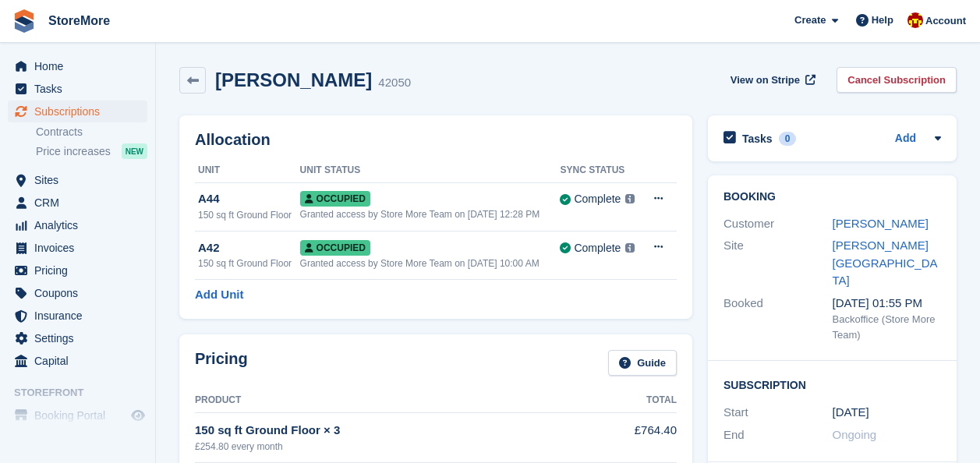 This screenshot has height=463, width=980. I want to click on a: Add, so click(905, 139).